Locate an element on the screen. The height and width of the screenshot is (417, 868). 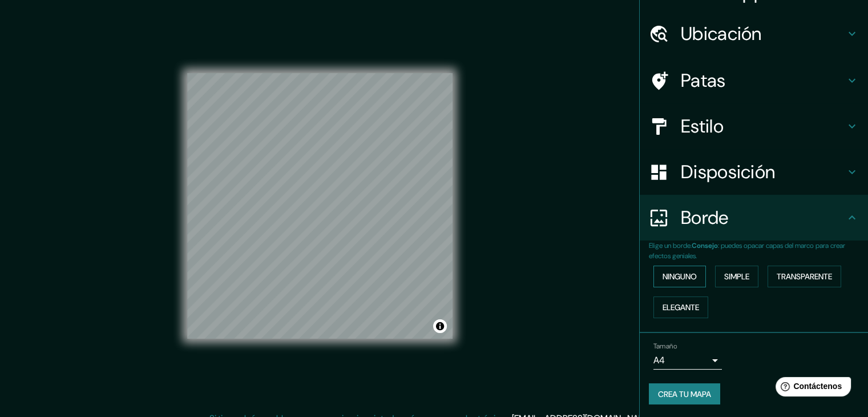
font: Ubicación is located at coordinates (721, 33).